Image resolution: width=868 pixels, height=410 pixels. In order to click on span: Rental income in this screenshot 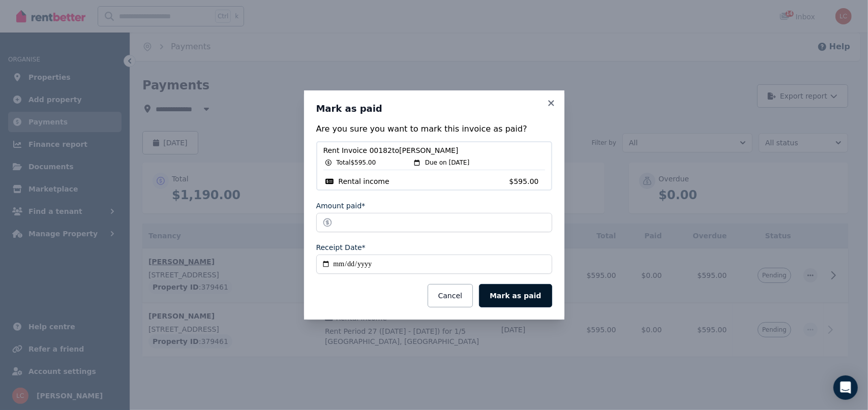, I will do `click(364, 182)`.